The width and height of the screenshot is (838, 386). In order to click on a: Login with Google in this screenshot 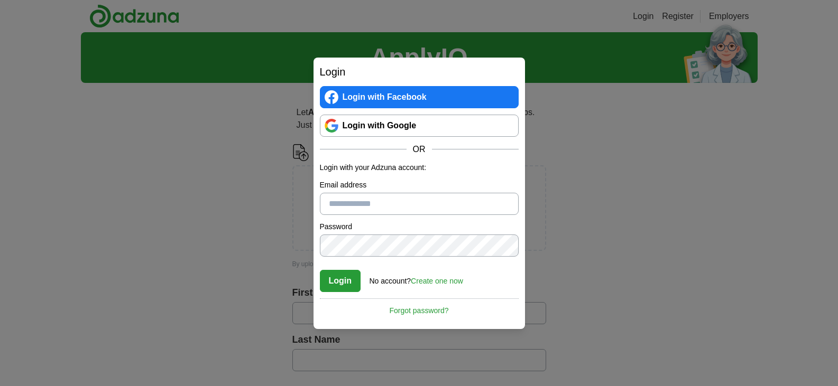, I will do `click(419, 126)`.